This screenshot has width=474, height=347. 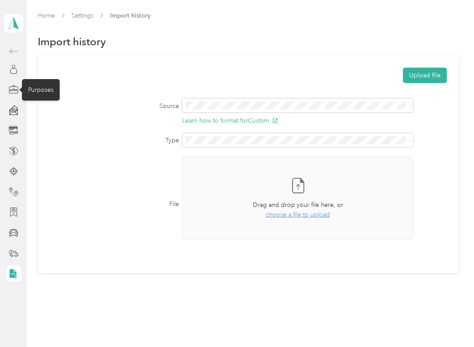 I want to click on label: File, so click(x=115, y=204).